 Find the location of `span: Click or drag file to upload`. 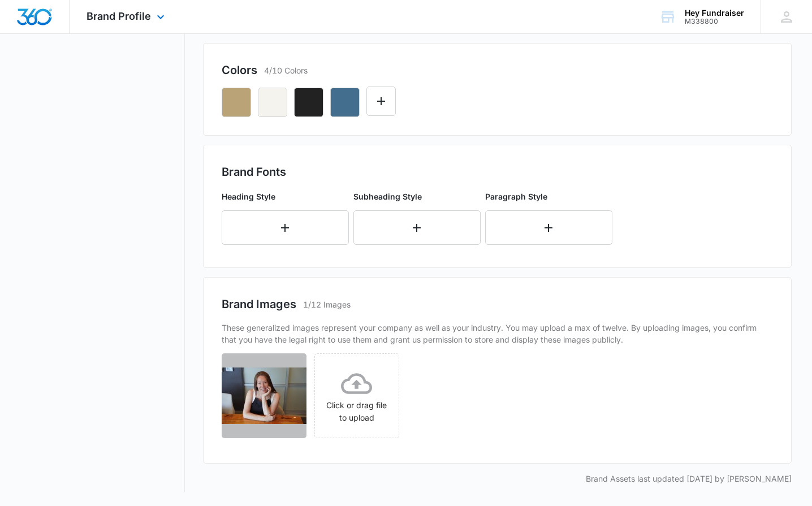

span: Click or drag file to upload is located at coordinates (357, 396).